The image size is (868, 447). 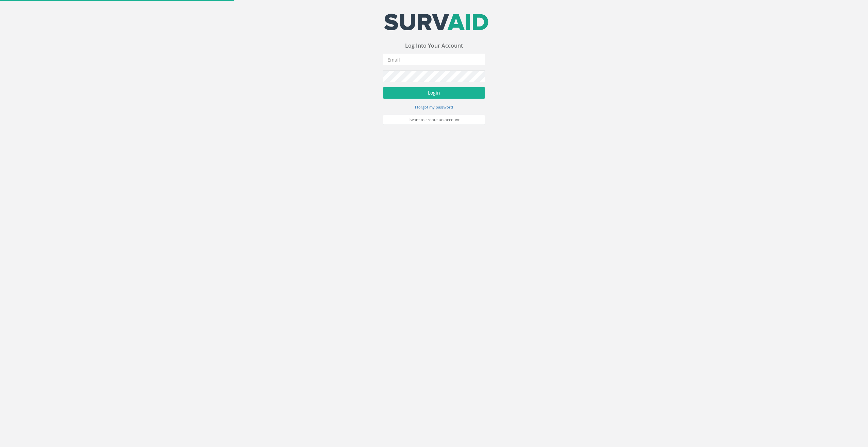 What do you see at coordinates (434, 107) in the screenshot?
I see `a: I forgot my password` at bounding box center [434, 107].